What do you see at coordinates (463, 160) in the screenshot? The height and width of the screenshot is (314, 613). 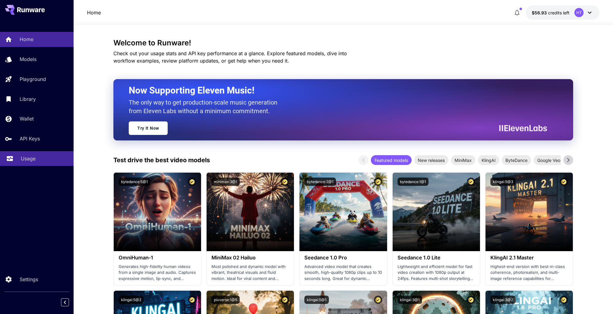 I see `div: MiniMax` at bounding box center [463, 160].